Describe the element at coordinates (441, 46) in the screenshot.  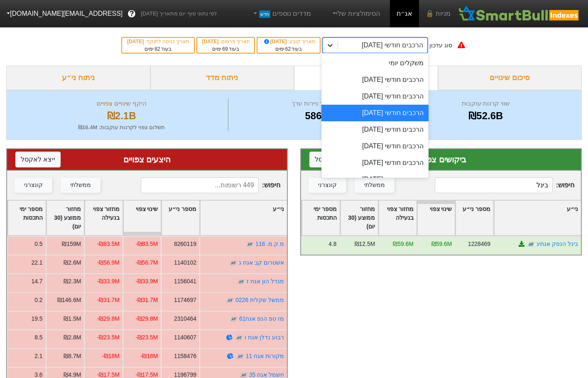
I see `div: סוג עדכון` at that location.